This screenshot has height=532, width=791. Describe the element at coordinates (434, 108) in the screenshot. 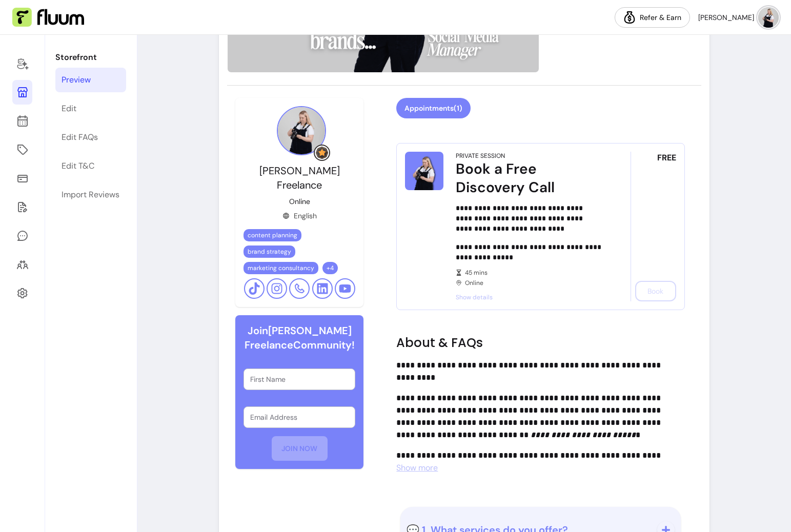

I see `button: Appointments(1)` at that location.